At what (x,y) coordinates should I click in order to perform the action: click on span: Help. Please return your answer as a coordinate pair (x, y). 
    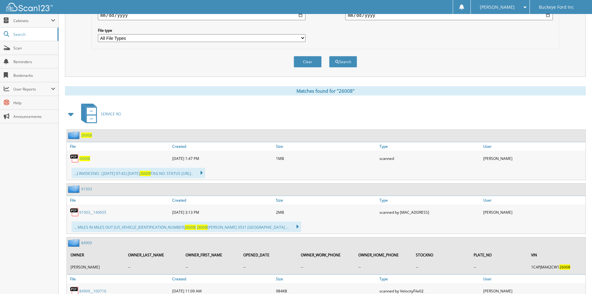
    Looking at the image, I should click on (34, 103).